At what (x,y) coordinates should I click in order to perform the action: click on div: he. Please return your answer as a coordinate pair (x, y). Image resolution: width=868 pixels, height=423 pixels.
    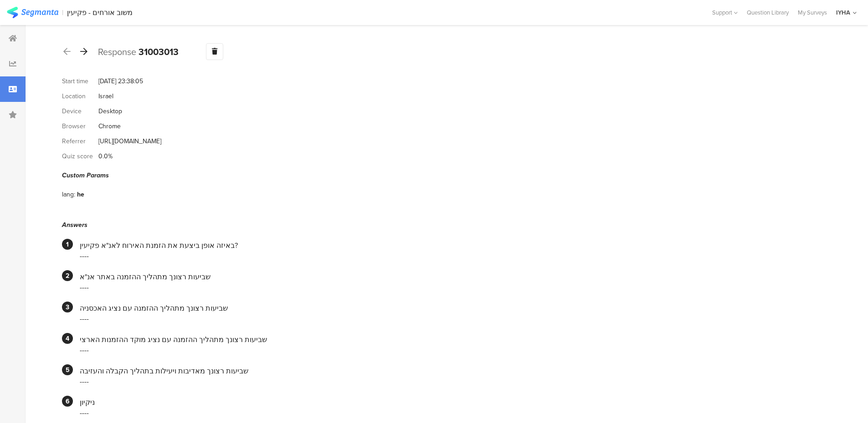
    Looking at the image, I should click on (81, 194).